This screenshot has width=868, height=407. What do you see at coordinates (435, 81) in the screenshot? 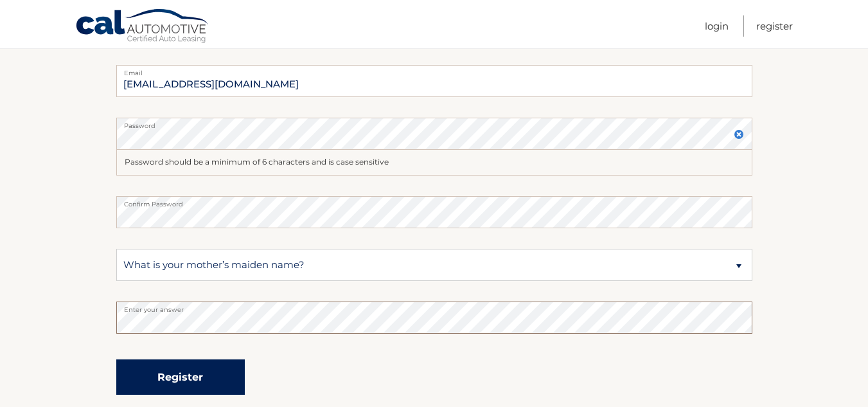
I see `input: Email` at bounding box center [435, 81].